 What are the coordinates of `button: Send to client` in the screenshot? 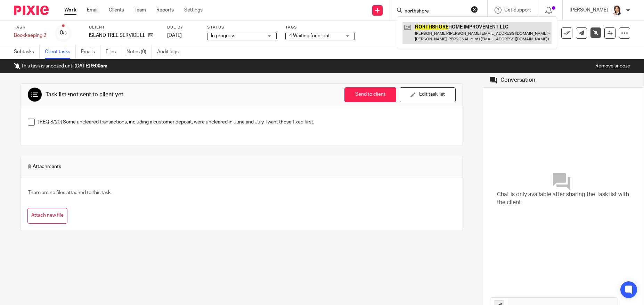 It's located at (370, 95).